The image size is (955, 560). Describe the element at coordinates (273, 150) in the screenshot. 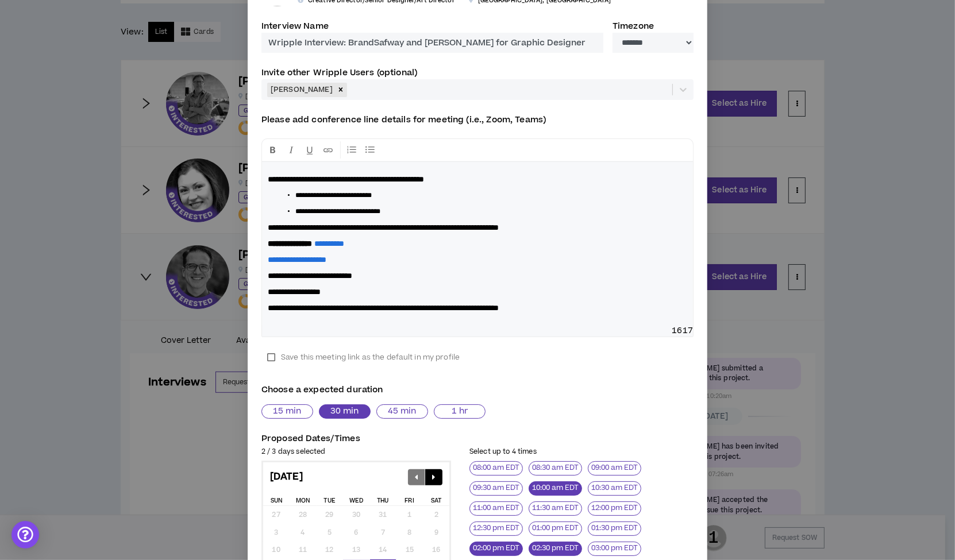

I see `button: Format Bold` at that location.